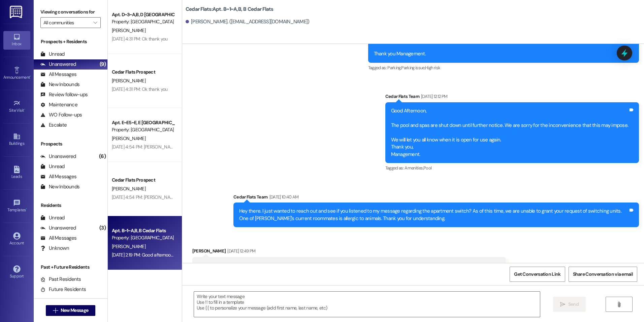 The height and width of the screenshot is (322, 644). Describe the element at coordinates (537, 274) in the screenshot. I see `span: Get Conversation Link` at that location.